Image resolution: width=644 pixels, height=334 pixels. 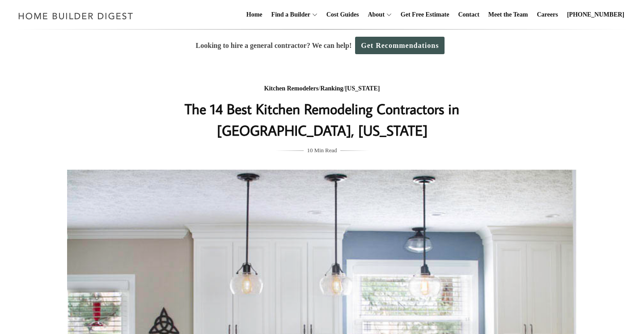 What do you see at coordinates (289, 15) in the screenshot?
I see `a: Find a Builder` at bounding box center [289, 15].